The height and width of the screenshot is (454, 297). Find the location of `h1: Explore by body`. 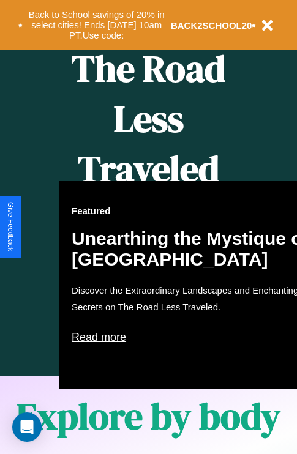

h1: Explore by body is located at coordinates (148, 416).